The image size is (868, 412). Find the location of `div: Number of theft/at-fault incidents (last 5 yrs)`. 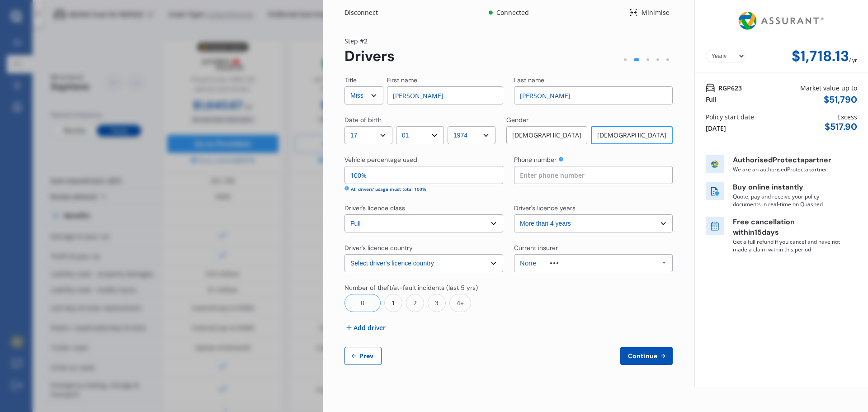

div: Number of theft/at-fault incidents (last 5 yrs) is located at coordinates (411, 288).